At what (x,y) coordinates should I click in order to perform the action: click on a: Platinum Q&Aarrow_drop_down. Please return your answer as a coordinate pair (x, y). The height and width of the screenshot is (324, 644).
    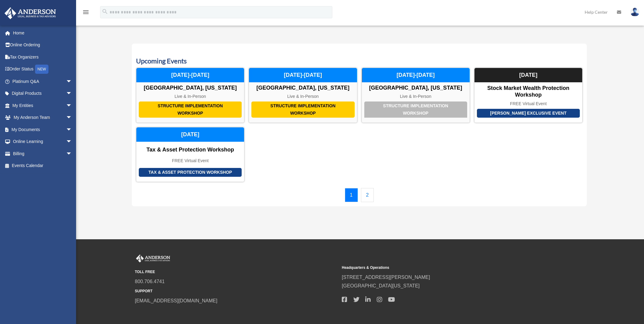
    Looking at the image, I should click on (43, 81).